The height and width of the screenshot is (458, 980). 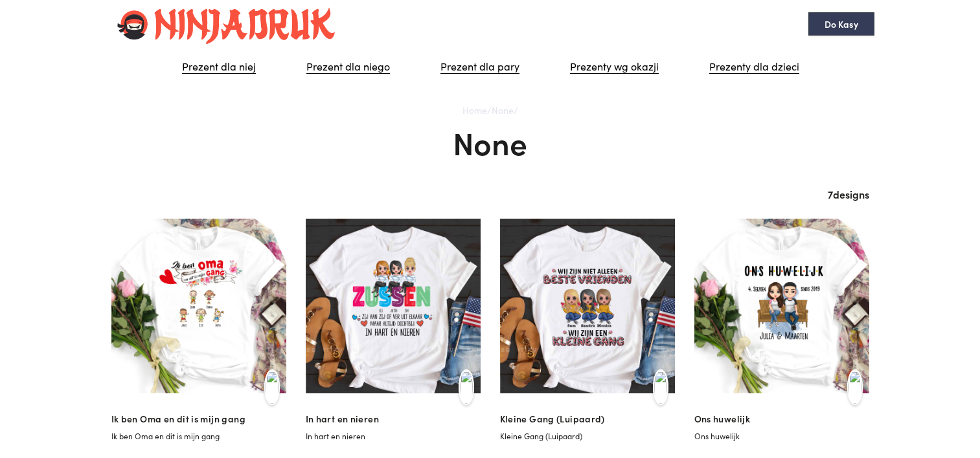 I want to click on p: Ons huwelijk, so click(x=782, y=441).